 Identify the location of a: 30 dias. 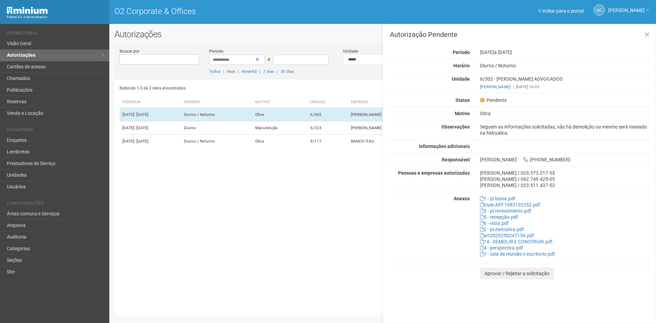
(287, 71).